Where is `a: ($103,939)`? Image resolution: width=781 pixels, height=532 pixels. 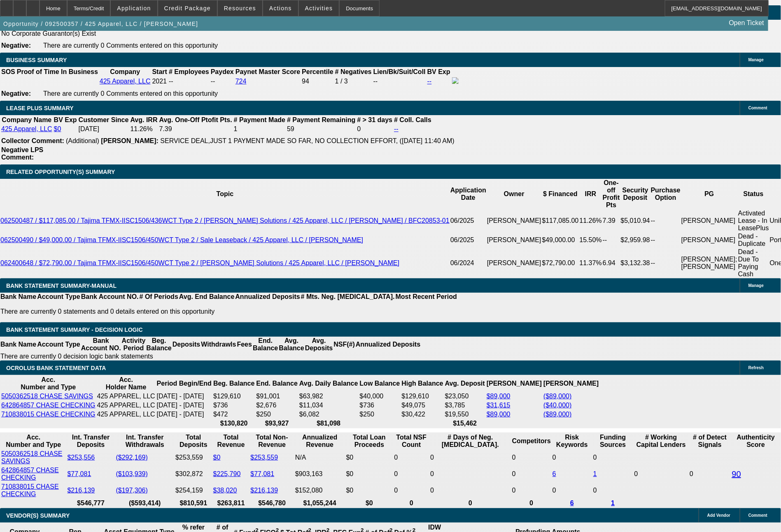 a: ($103,939) is located at coordinates (132, 474).